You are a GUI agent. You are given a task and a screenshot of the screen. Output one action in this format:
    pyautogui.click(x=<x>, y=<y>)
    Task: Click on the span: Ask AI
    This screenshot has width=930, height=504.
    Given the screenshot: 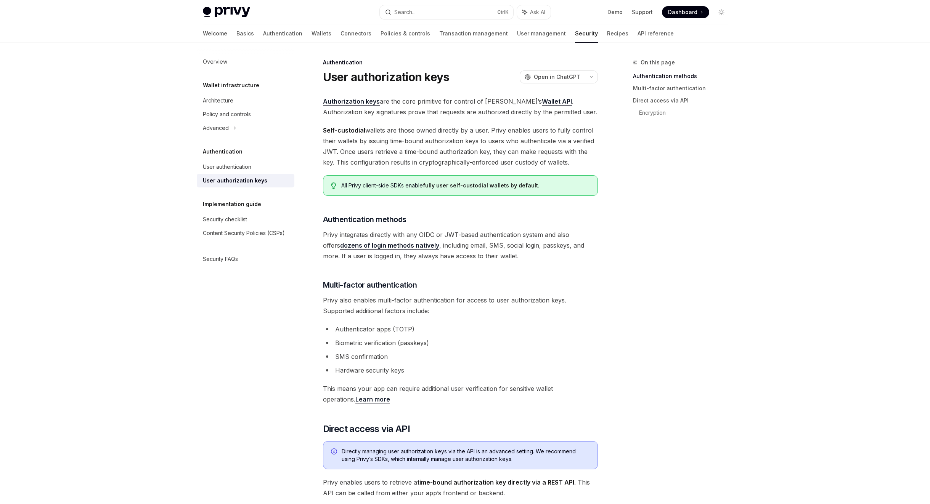 What is the action you would take?
    pyautogui.click(x=538, y=12)
    